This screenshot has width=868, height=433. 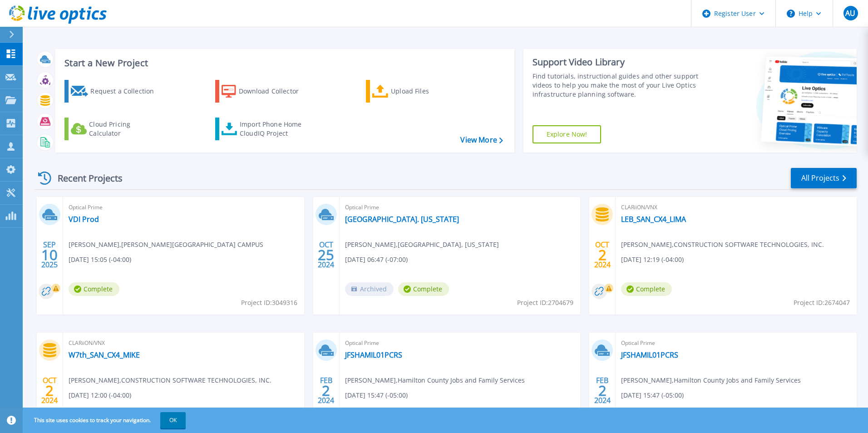 What do you see at coordinates (545, 302) in the screenshot?
I see `span: Project ID: 2704679` at bounding box center [545, 302].